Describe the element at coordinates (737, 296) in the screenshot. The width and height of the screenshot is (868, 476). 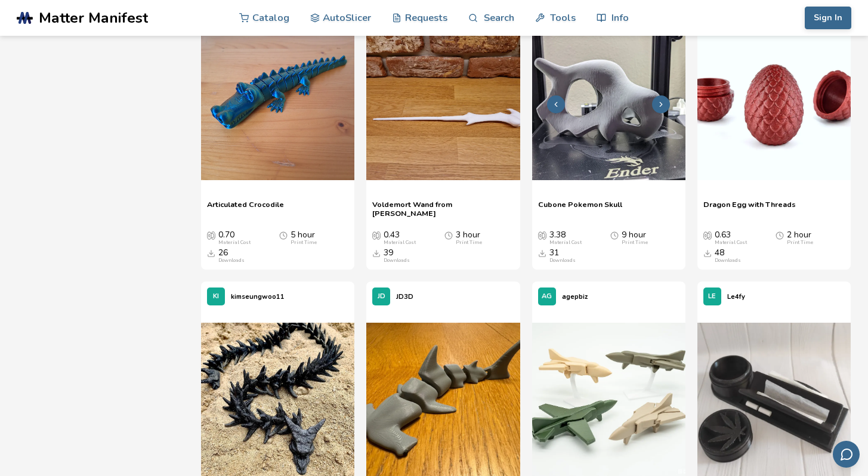
I see `p: Le4fy` at that location.